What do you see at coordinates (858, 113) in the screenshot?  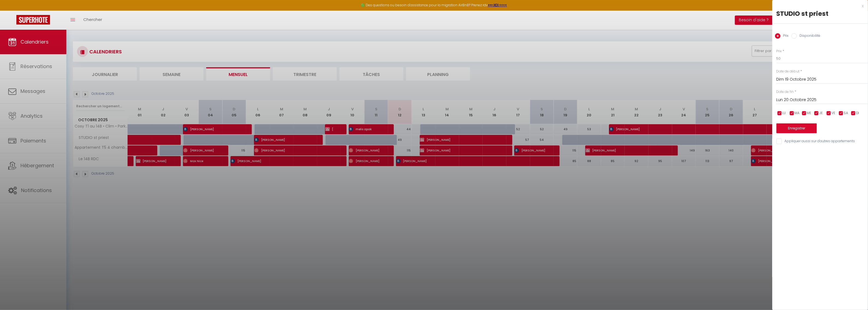 I see `span: DI` at bounding box center [858, 113].